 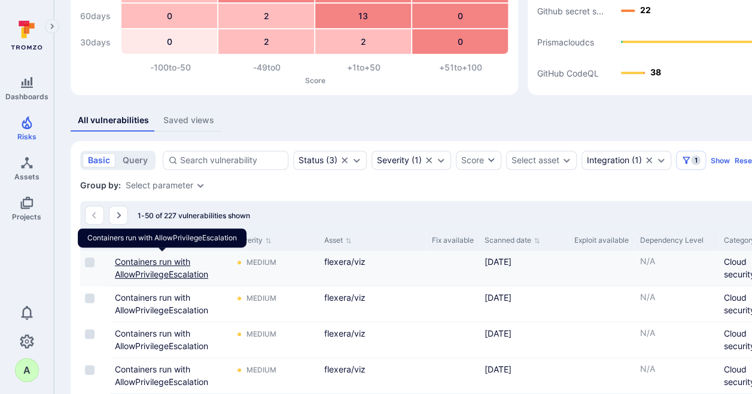 I want to click on span: 1-50 of 227 vulnerabilities shown, so click(x=194, y=215).